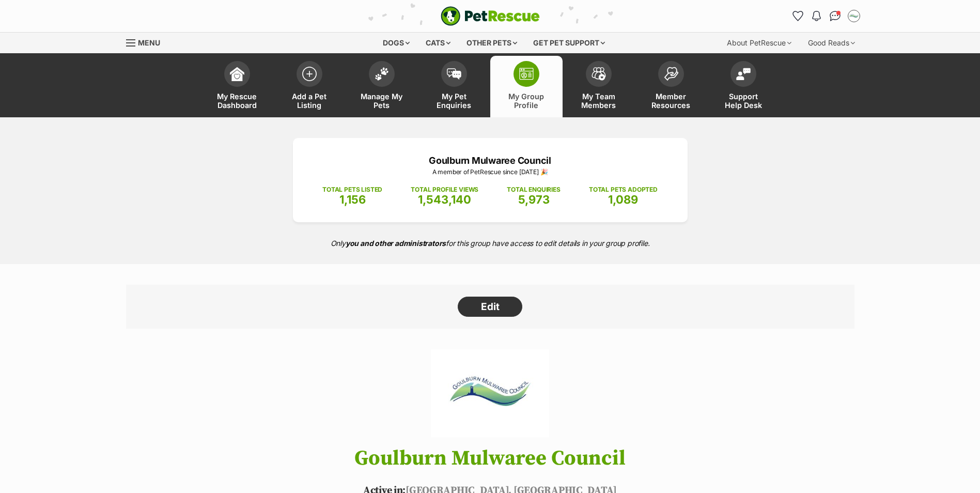 This screenshot has width=980, height=493. What do you see at coordinates (492, 43) in the screenshot?
I see `div: Other pets` at bounding box center [492, 43].